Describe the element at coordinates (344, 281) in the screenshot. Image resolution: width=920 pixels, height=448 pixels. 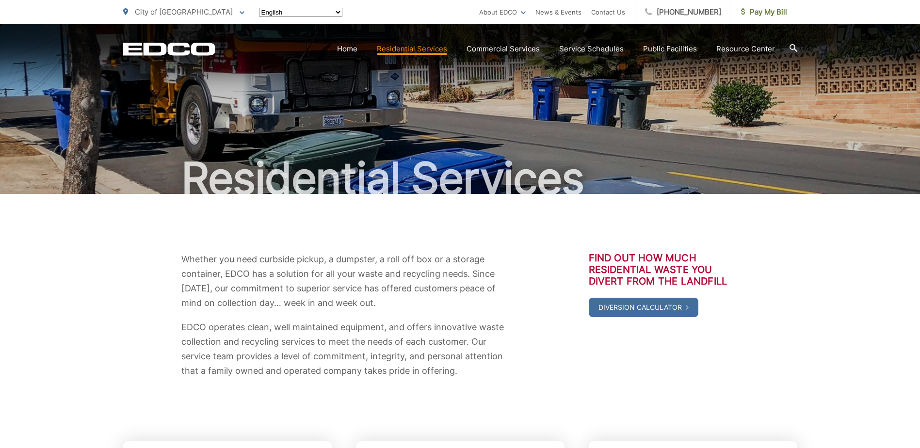
I see `p: Whether you need curbside pickup, a dumpster, a roll off box or a storage container, EDCO has a s...` at that location.